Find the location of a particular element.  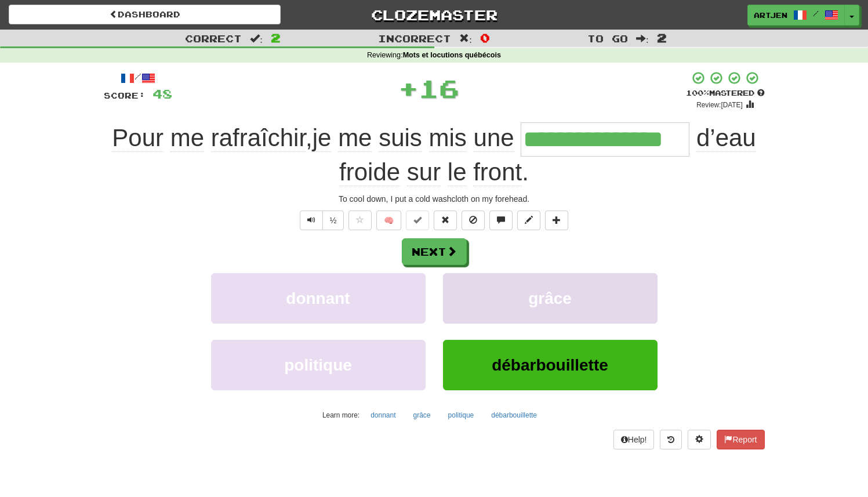

span: Pour is located at coordinates (137, 138).